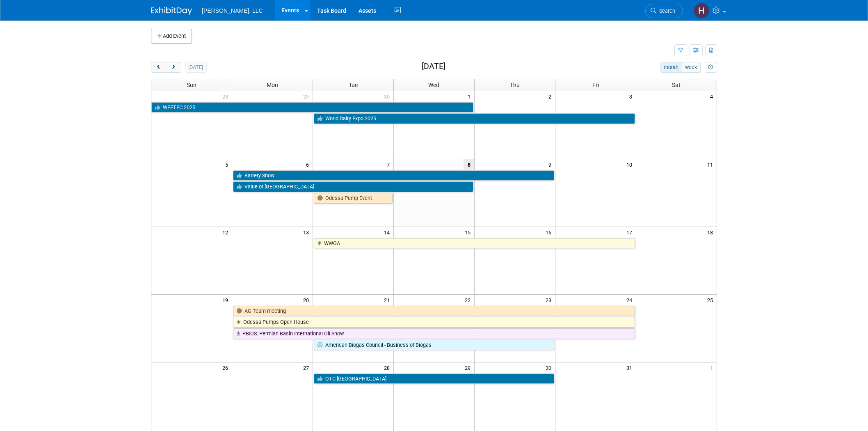 The width and height of the screenshot is (868, 431). I want to click on span: 11, so click(711, 164).